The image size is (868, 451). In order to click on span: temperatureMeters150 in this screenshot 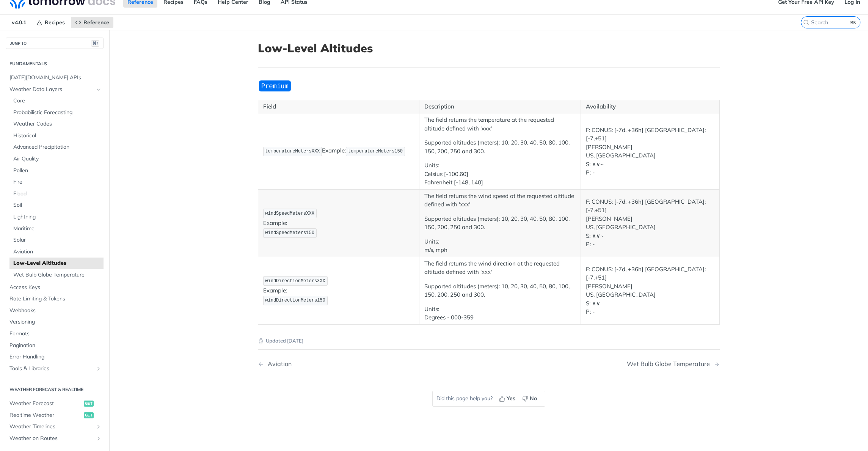, I will do `click(376, 152)`.